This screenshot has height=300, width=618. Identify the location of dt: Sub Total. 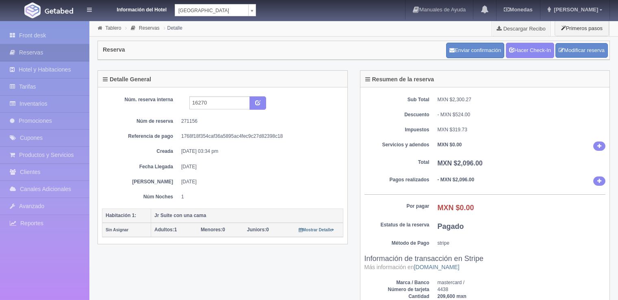
(397, 100).